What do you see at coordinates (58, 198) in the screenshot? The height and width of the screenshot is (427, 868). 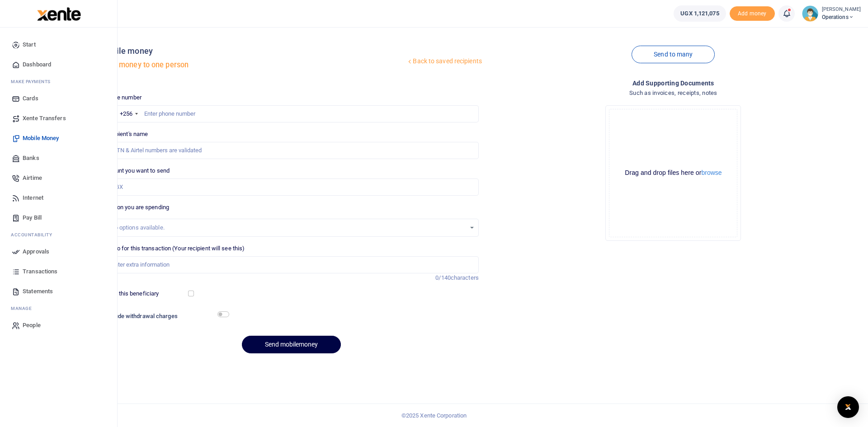 I see `a: Internet` at bounding box center [58, 198].